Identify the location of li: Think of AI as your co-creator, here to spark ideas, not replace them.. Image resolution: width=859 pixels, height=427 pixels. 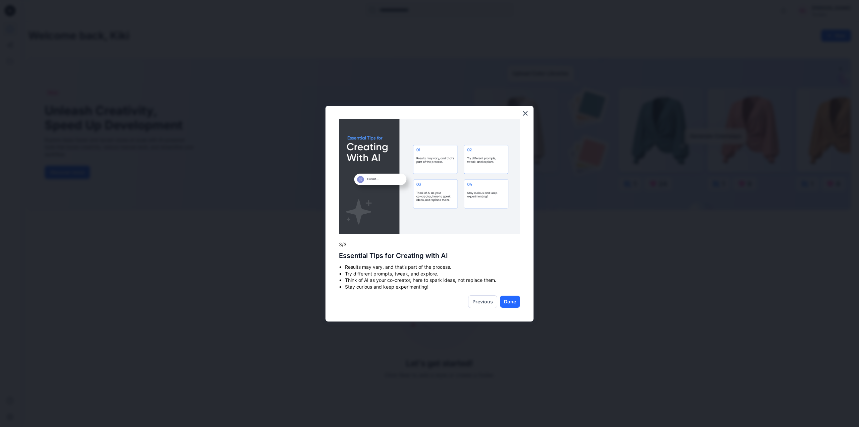
(433, 280).